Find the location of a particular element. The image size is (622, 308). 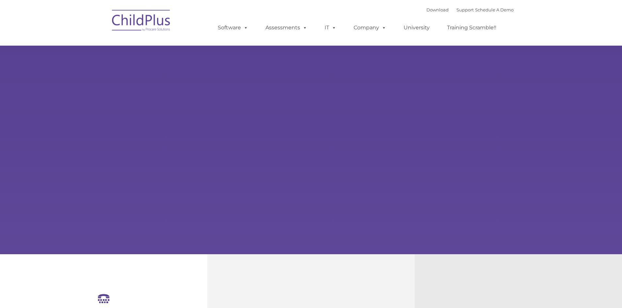

a: Software is located at coordinates (233, 28).